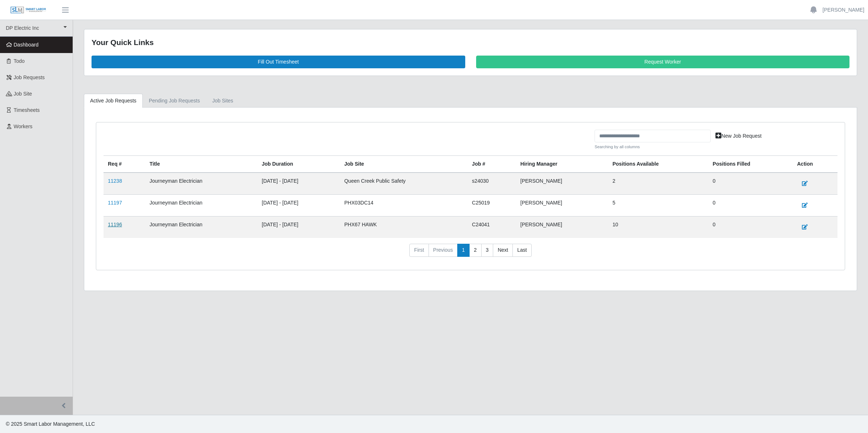 This screenshot has width=868, height=433. Describe the element at coordinates (26, 44) in the screenshot. I see `span: Dashboard` at that location.